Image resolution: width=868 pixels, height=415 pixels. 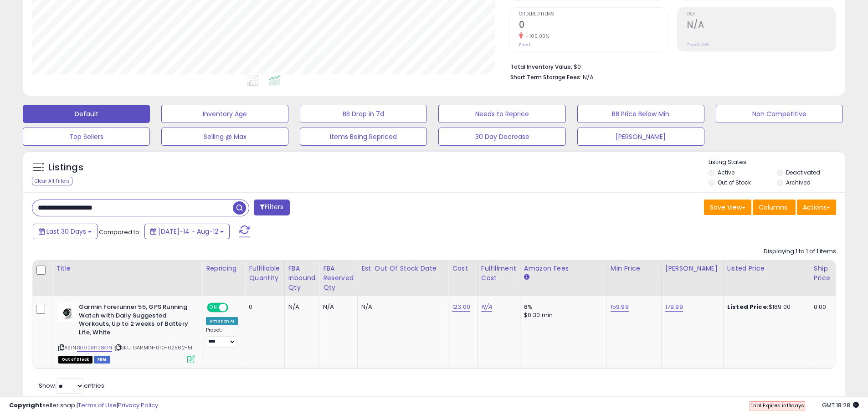 I want to click on img: 319Y4dbqBsS._SL40_.jpg, so click(x=67, y=312).